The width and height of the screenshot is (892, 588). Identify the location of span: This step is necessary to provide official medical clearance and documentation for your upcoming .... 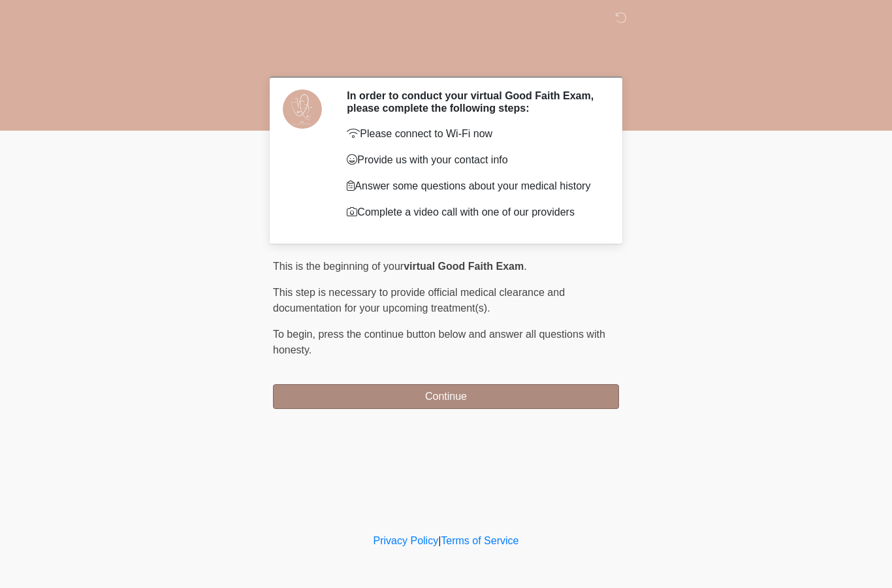
(419, 300).